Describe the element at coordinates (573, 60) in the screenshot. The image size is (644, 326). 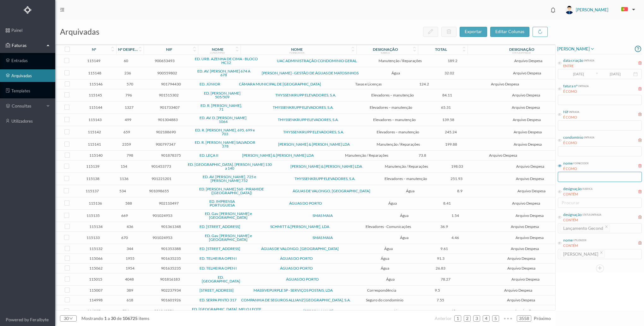
I see `div: data criação` at that location.